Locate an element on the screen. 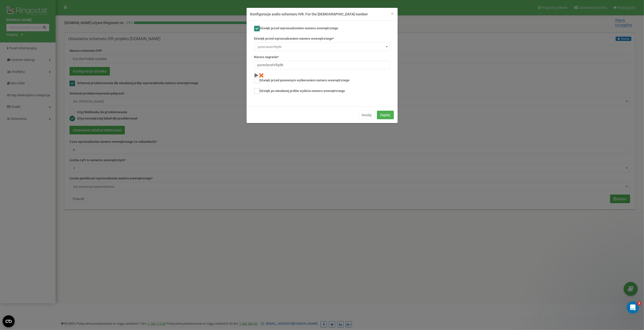 The width and height of the screenshot is (644, 330). label: Nazwa nagrania* is located at coordinates (266, 57).